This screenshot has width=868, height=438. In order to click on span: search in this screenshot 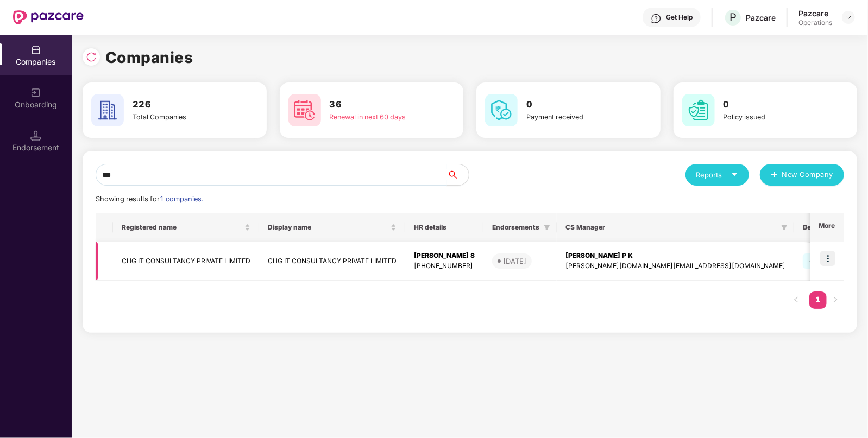, I will do `click(457, 174)`.